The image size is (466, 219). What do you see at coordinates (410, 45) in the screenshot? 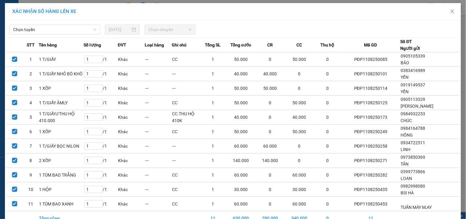
I see `div: Số ĐT Người gửi` at bounding box center [410, 45].